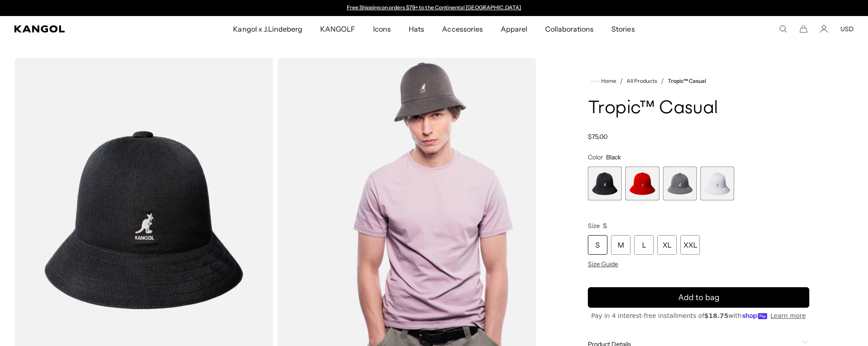 The image size is (868, 346). Describe the element at coordinates (604, 81) in the screenshot. I see `a: Home` at that location.